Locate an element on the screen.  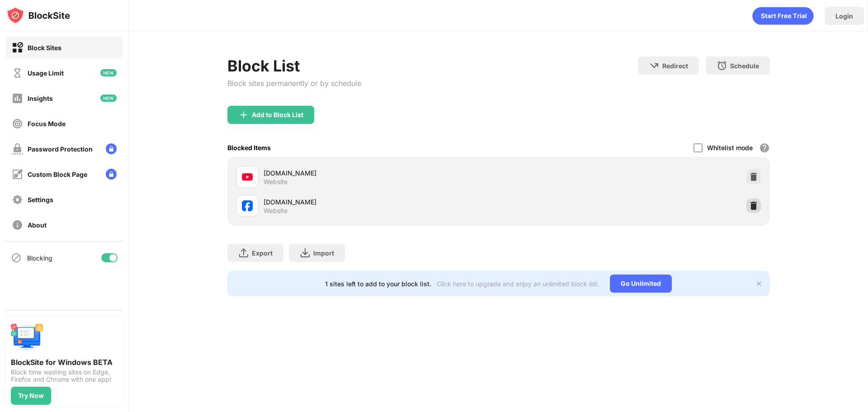
img: x-button.svg is located at coordinates (759, 284).